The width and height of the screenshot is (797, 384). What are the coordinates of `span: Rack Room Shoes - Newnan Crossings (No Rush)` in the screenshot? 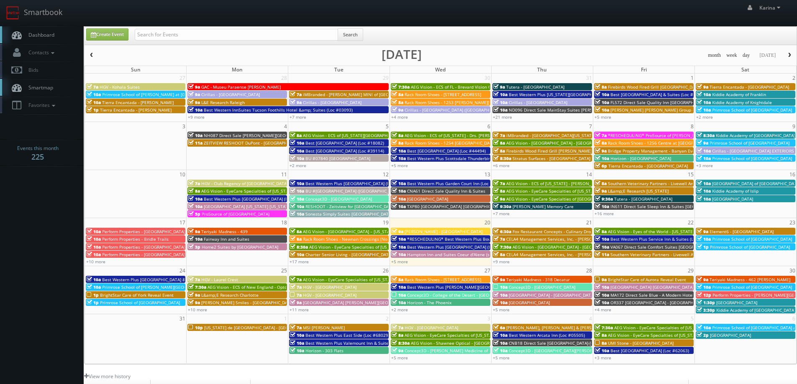 It's located at (351, 239).